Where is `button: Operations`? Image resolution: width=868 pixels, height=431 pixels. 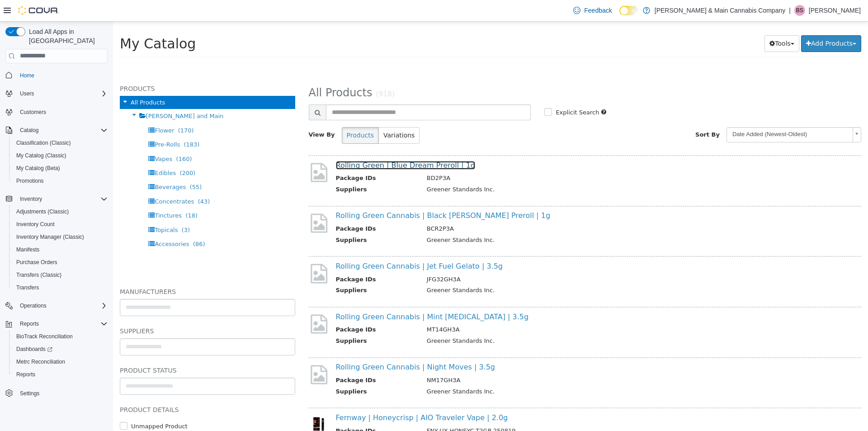
button: Operations is located at coordinates (33, 306).